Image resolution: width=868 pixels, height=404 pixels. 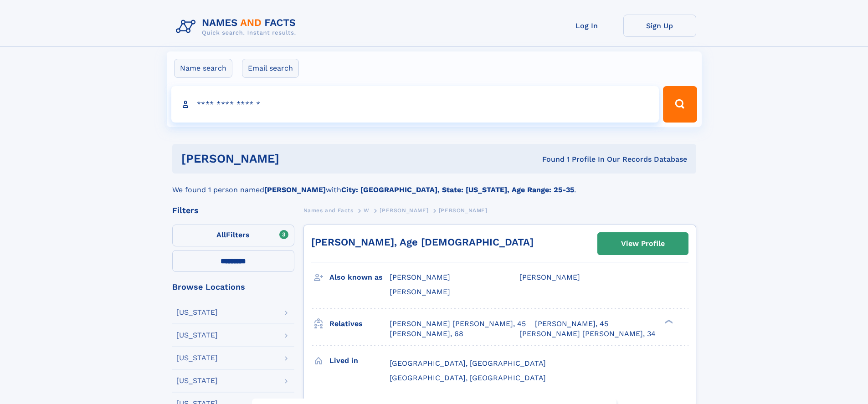 I want to click on h3: Also known as, so click(x=360, y=277).